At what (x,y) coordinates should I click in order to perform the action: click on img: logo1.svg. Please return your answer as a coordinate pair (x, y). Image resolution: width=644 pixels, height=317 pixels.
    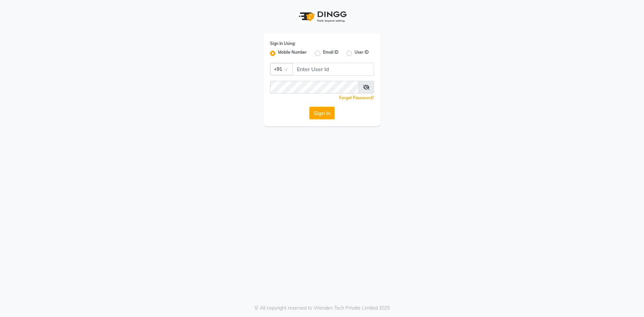
    Looking at the image, I should click on (322, 16).